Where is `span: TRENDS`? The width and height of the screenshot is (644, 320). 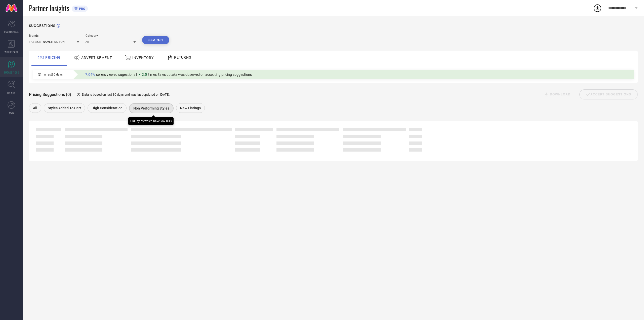
span: TRENDS is located at coordinates (11, 93).